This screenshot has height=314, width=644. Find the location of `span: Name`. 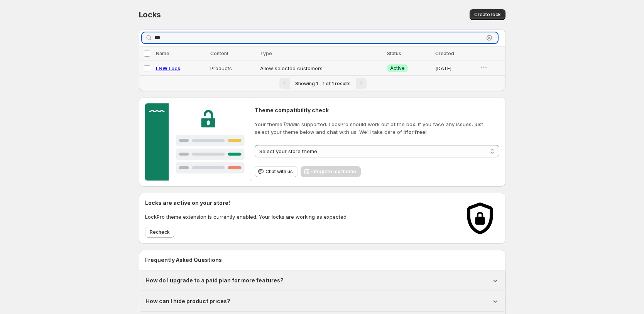

span: Name is located at coordinates (162, 53).